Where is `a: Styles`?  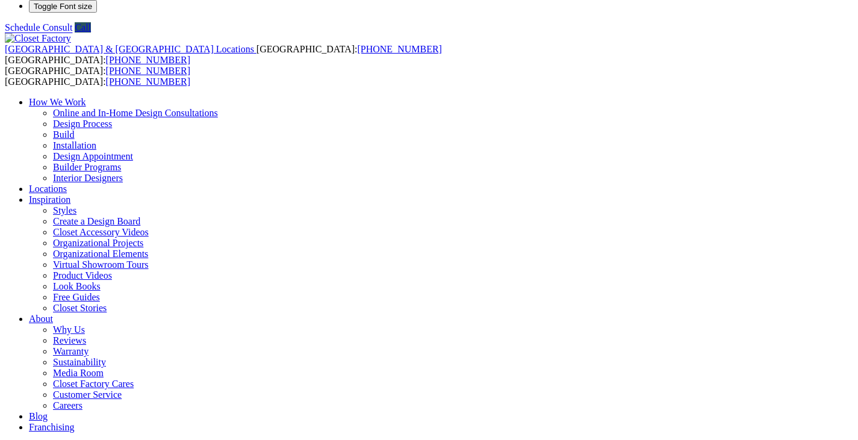 a: Styles is located at coordinates (64, 210).